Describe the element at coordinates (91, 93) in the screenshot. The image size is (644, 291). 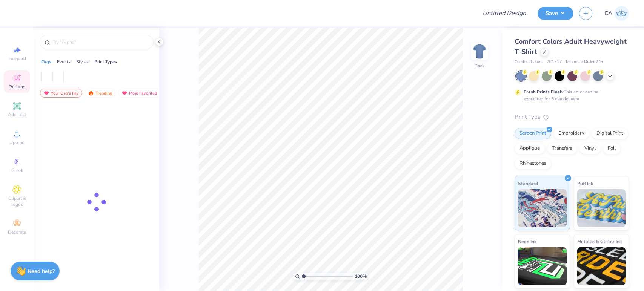
I see `img: trending.gif` at that location.